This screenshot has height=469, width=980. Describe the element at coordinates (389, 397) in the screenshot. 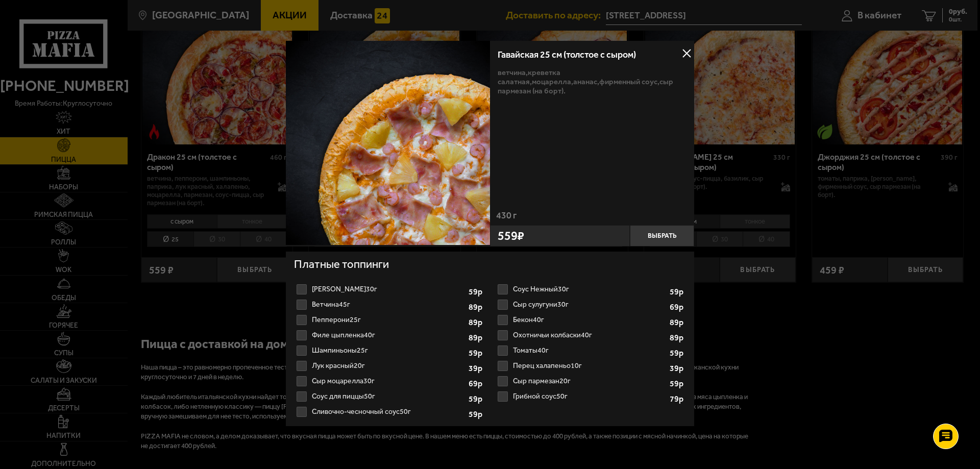

I see `label: Соус для пиццы 50г` at that location.